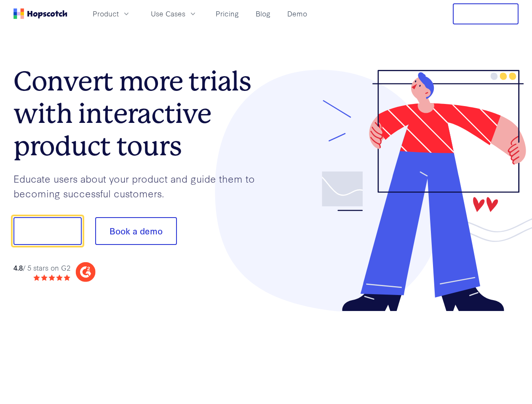 The height and width of the screenshot is (404, 532). I want to click on div: / 5 stars on G2, so click(42, 268).